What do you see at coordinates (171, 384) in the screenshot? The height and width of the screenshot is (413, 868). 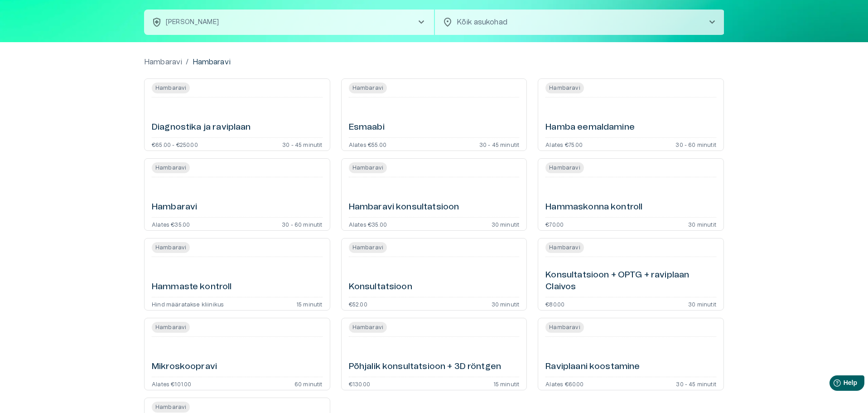 I see `p: Alates €101.00` at bounding box center [171, 384].